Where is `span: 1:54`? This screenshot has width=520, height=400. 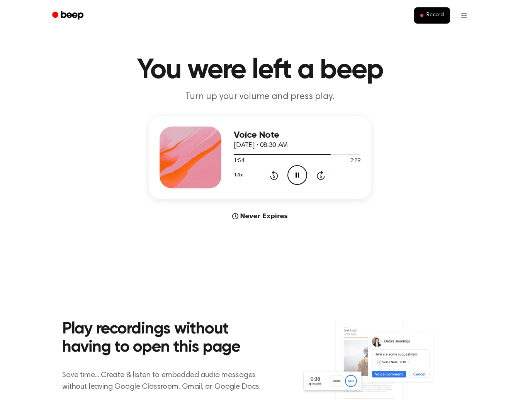 span: 1:54 is located at coordinates (239, 161).